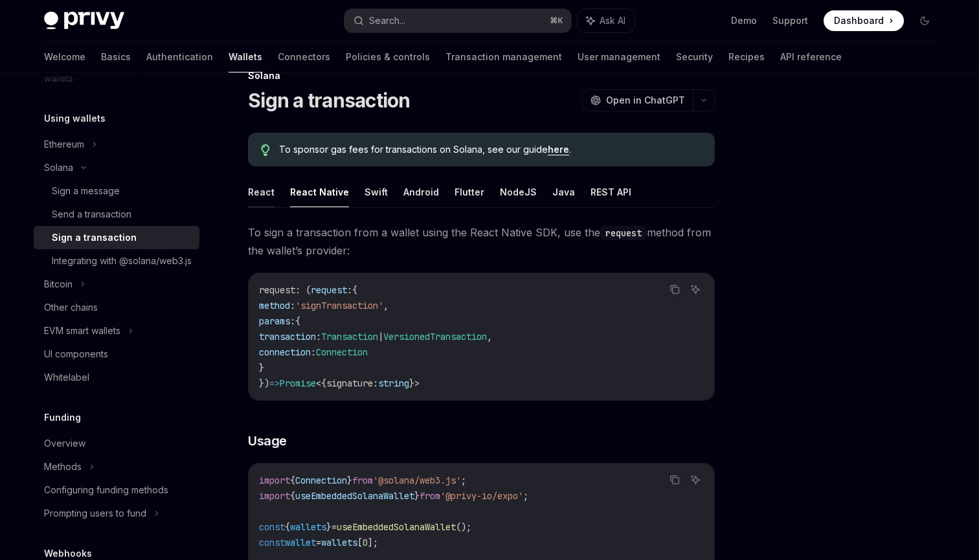  I want to click on div: Ethereum, so click(64, 145).